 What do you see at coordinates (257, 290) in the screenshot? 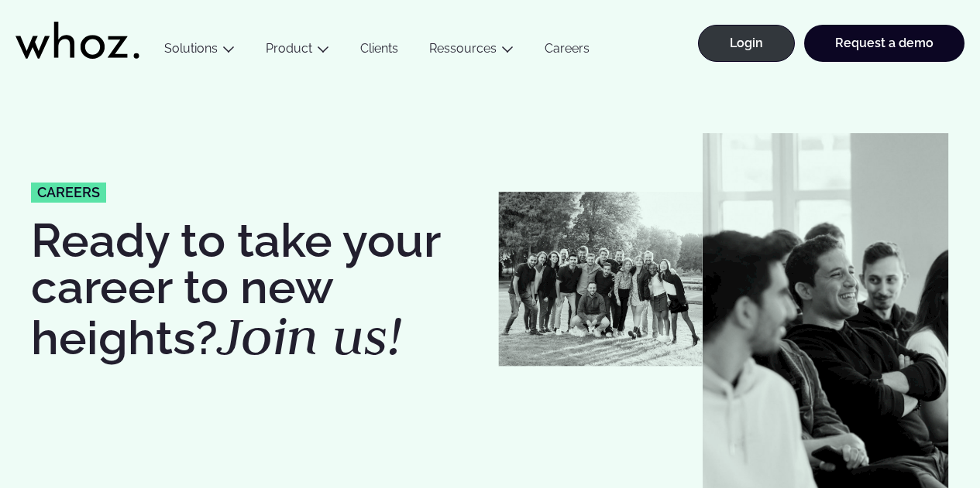
I see `h1: Ready to take your career to new heights?` at bounding box center [257, 290].